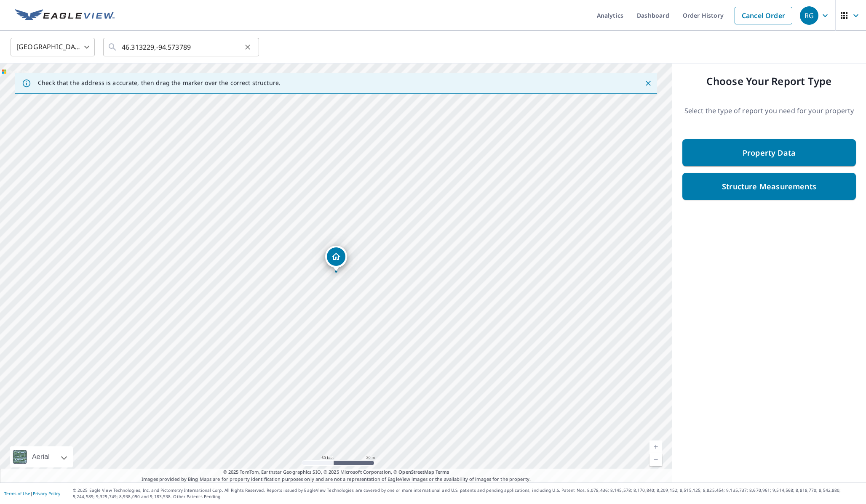 The image size is (866, 504). Describe the element at coordinates (769, 186) in the screenshot. I see `p: Structure Measurements` at that location.